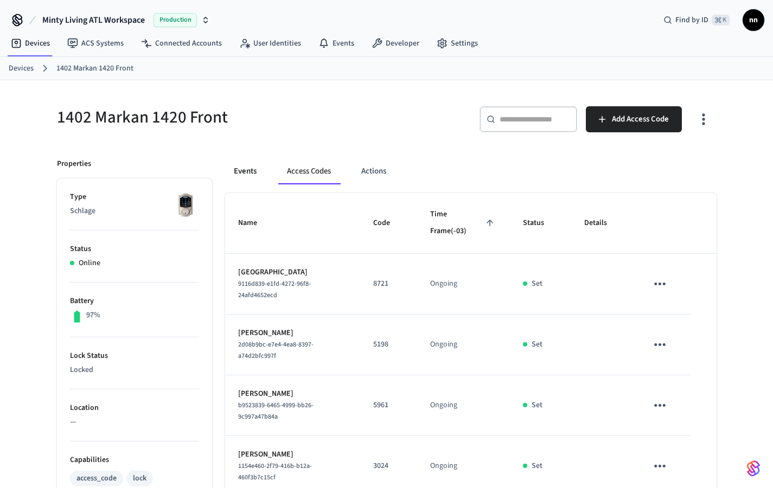 The width and height of the screenshot is (773, 488). What do you see at coordinates (139, 479) in the screenshot?
I see `div: lock` at bounding box center [139, 479].